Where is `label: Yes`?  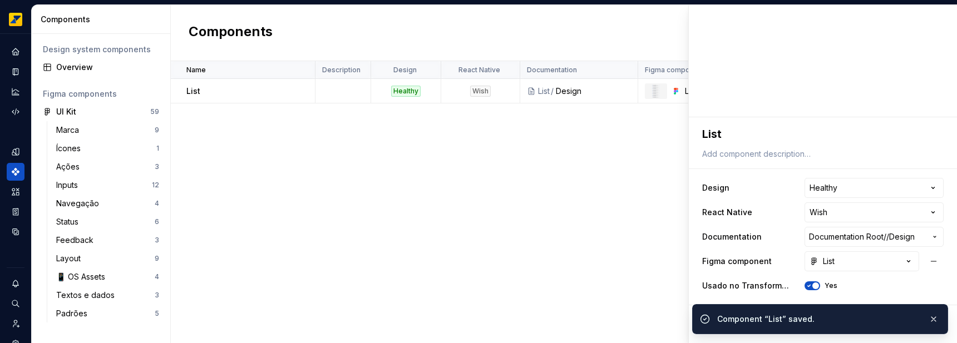 label: Yes is located at coordinates (831, 286).